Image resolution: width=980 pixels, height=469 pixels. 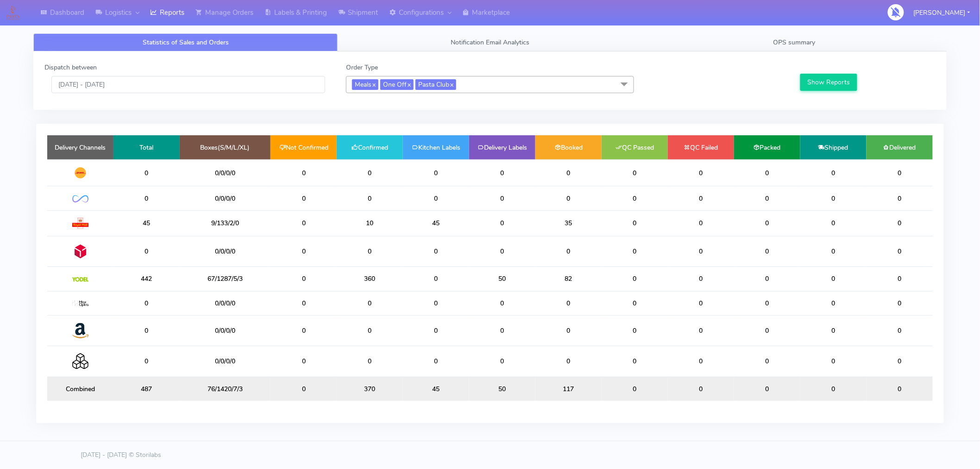 What do you see at coordinates (188, 84) in the screenshot?
I see `input: Pick the Daterange` at bounding box center [188, 84].